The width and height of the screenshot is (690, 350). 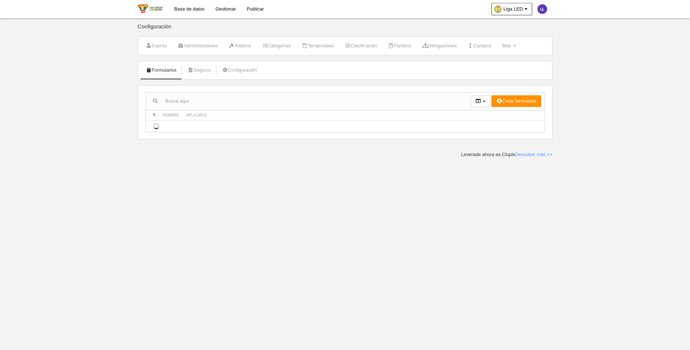 What do you see at coordinates (150, 9) in the screenshot?
I see `img: Liga LED` at bounding box center [150, 9].